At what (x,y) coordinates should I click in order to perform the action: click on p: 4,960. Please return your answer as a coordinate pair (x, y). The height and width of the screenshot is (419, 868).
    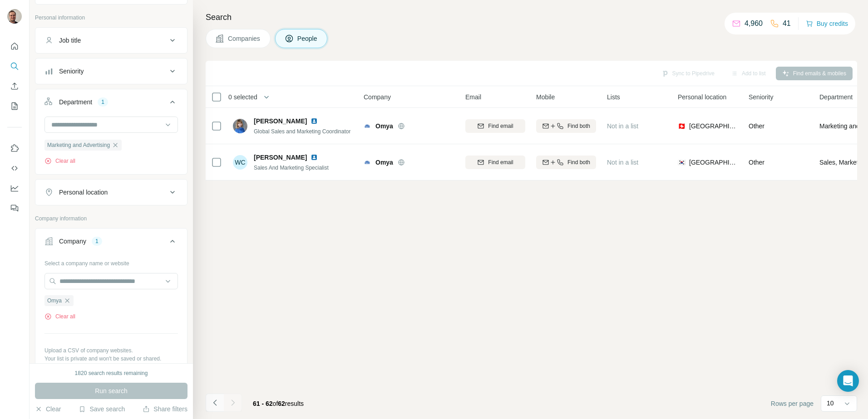
    Looking at the image, I should click on (753, 24).